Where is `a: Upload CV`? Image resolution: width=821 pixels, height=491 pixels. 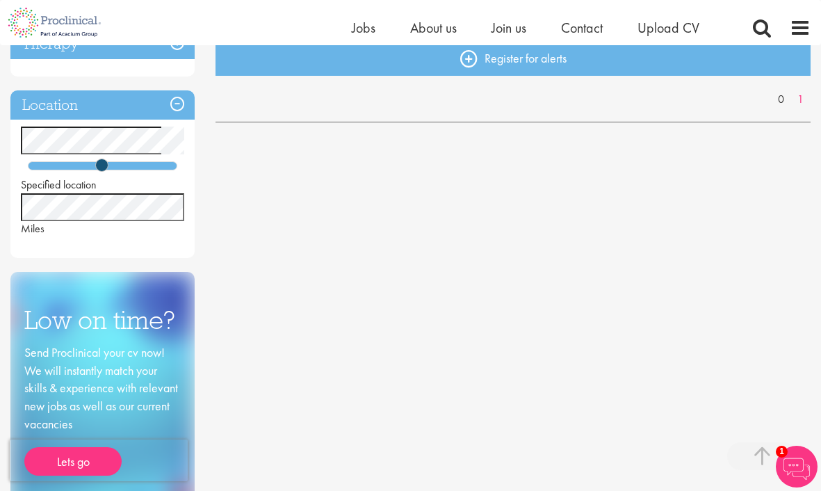 a: Upload CV is located at coordinates (668, 28).